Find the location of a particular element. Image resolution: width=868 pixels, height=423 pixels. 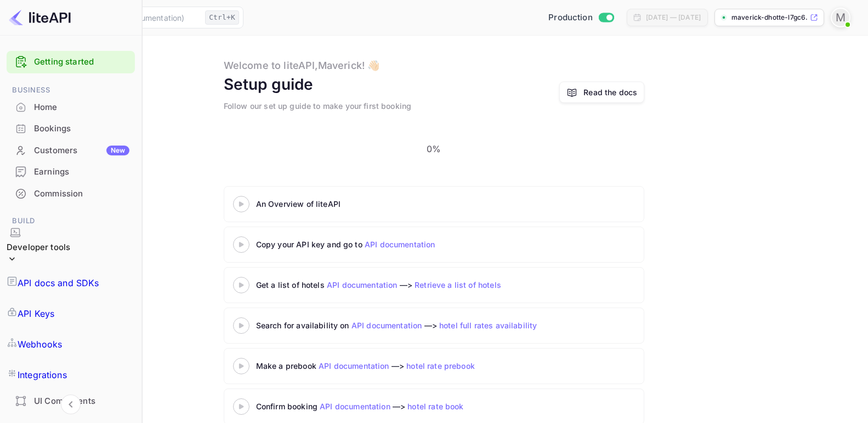

div: API Keys is located at coordinates (71, 314).